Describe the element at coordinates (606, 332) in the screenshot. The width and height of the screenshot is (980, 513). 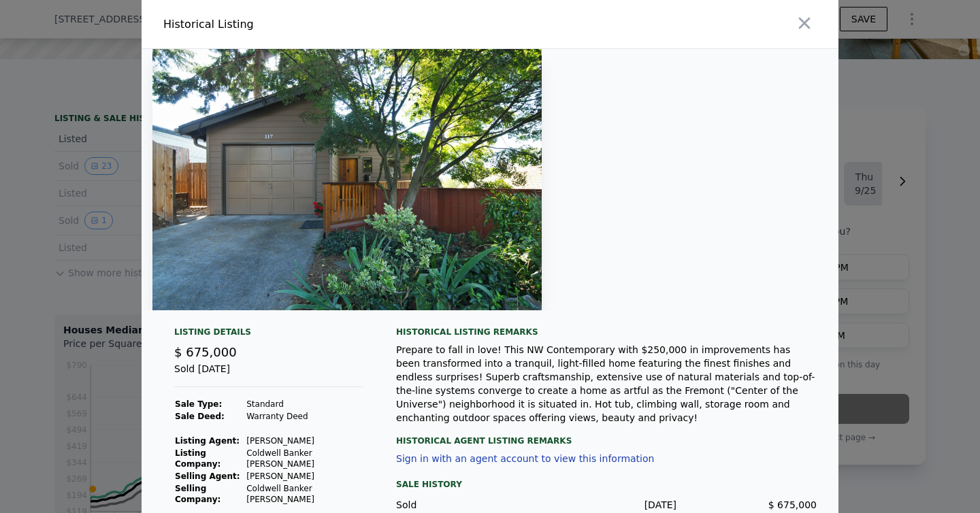
I see `div: Historical Listing remarks` at that location.